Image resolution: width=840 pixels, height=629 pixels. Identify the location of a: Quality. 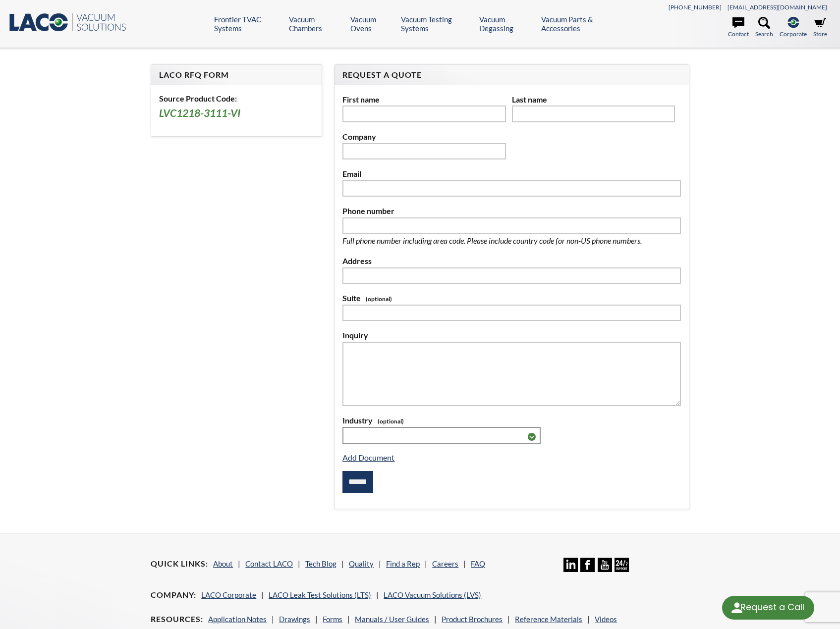
(361, 563).